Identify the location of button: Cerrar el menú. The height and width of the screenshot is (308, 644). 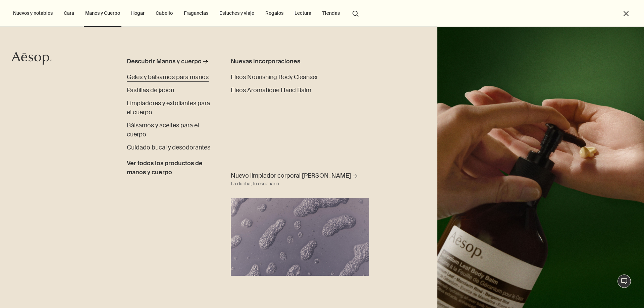
(626, 13).